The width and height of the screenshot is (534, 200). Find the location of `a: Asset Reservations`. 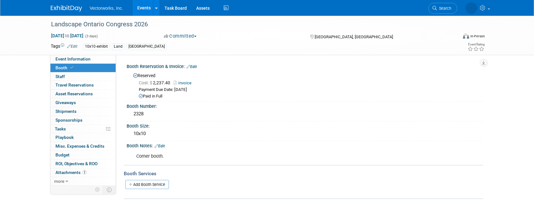

a: Asset Reservations is located at coordinates (83, 94).